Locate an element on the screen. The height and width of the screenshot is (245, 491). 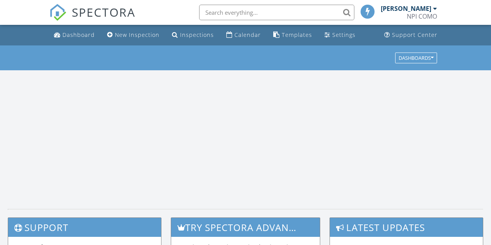
a: SPECTORA is located at coordinates (92, 19).